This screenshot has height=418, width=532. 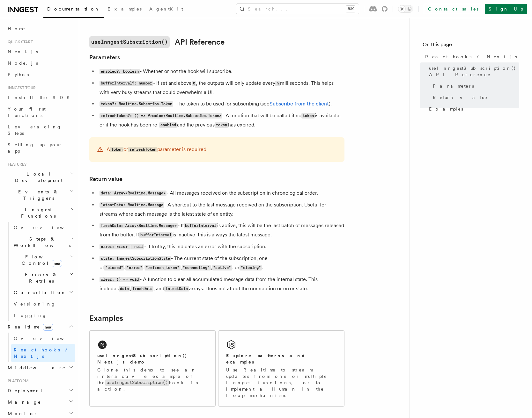 I want to click on code: "refresh_token", so click(x=162, y=268).